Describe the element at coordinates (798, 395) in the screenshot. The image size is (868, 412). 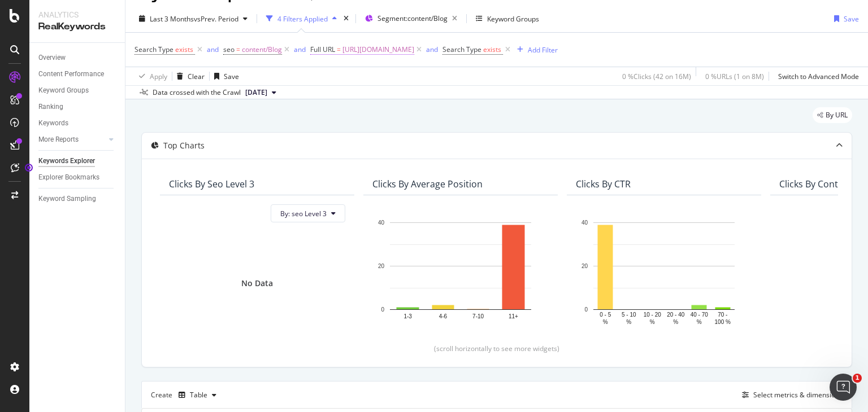
I see `div: Select metrics & dimensions` at that location.